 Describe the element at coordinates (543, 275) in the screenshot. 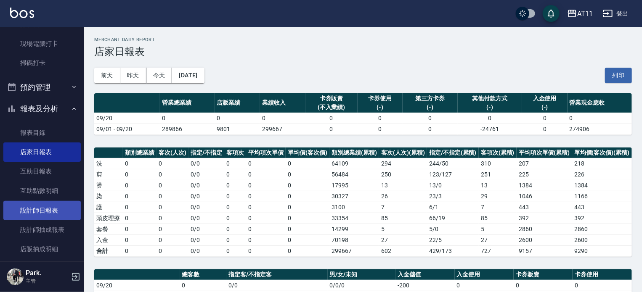

I see `th: 卡券販賣` at that location.